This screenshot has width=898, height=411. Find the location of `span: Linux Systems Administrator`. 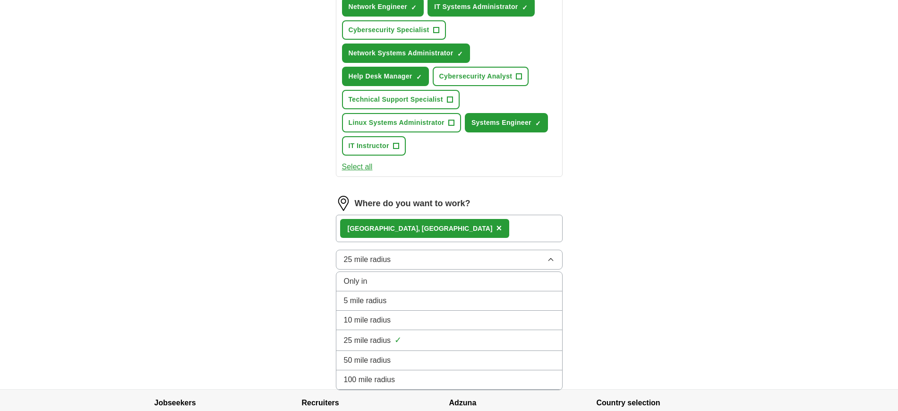

span: Linux Systems Administrator is located at coordinates (396, 122).